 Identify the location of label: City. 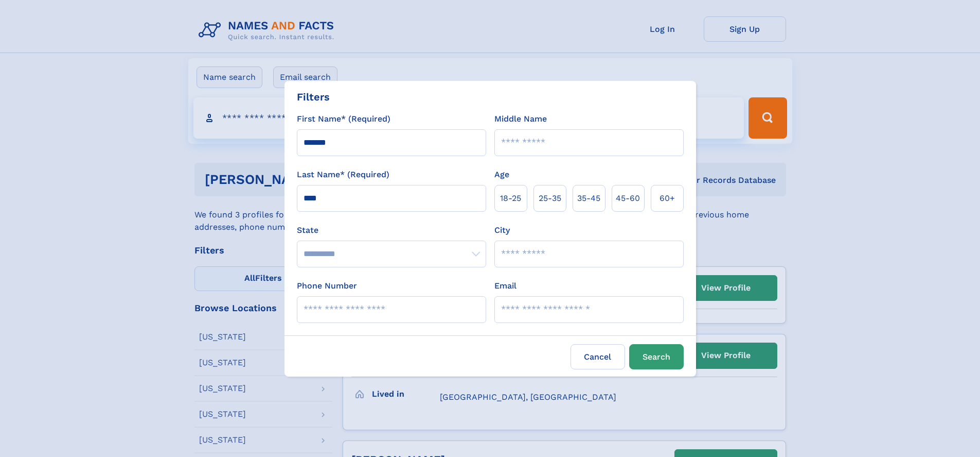
(502, 230).